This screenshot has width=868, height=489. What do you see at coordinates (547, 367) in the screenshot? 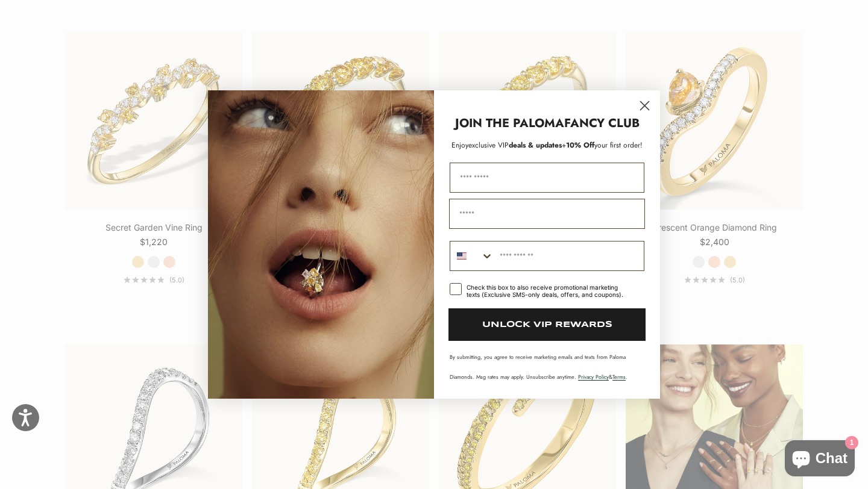
I see `p: By submitting, you agree to receive marketing emails and texts from Paloma Diamonds. Msg rates ma...` at bounding box center [547, 367].